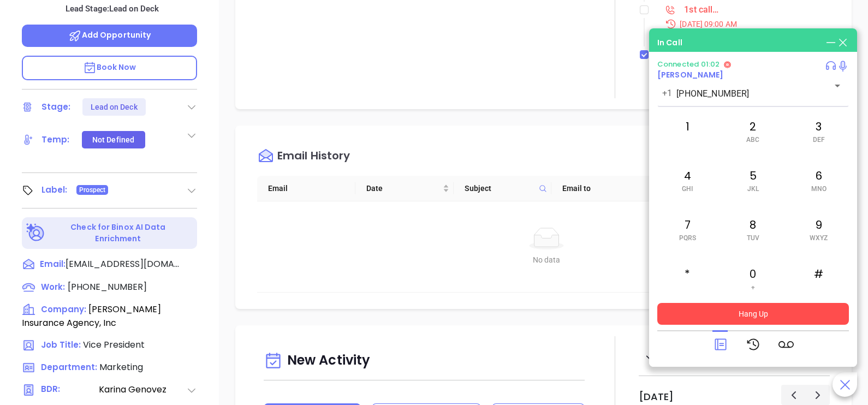 This screenshot has height=405, width=868. Describe the element at coordinates (819, 180) in the screenshot. I see `div: 6` at that location.